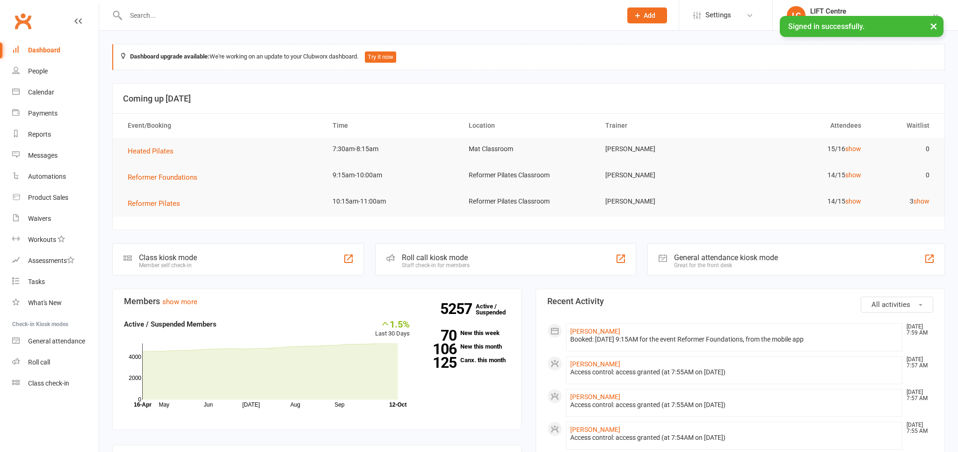 This screenshot has height=452, width=958. I want to click on strong: 70, so click(440, 335).